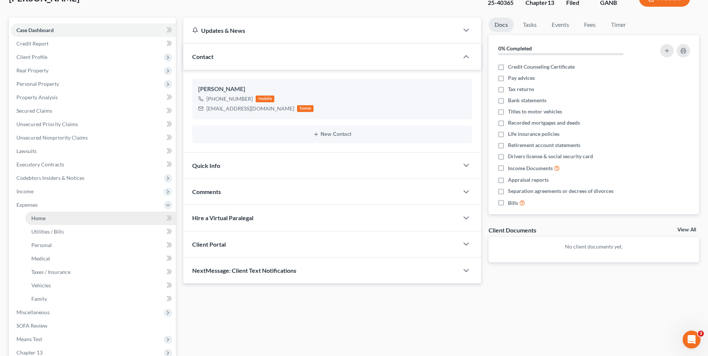 The image size is (708, 356). I want to click on a: Utilities / Bills, so click(100, 232).